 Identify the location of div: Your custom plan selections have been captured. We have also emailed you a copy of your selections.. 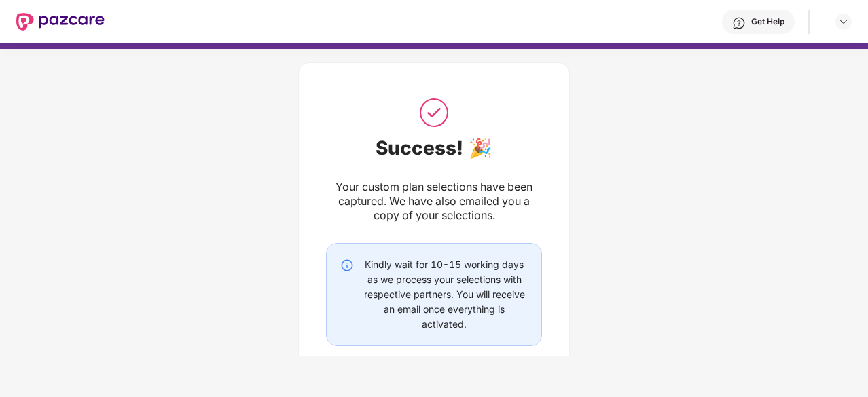
(434, 201).